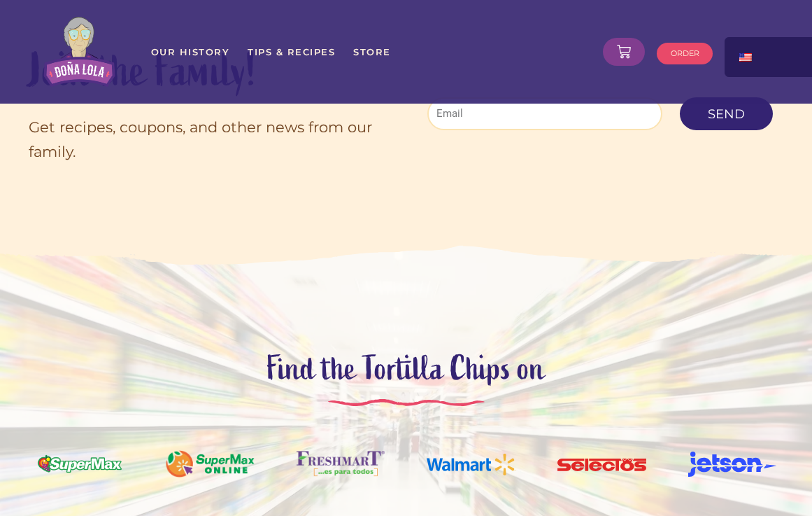 The image size is (812, 516). What do you see at coordinates (545, 114) in the screenshot?
I see `input: Email` at bounding box center [545, 114].